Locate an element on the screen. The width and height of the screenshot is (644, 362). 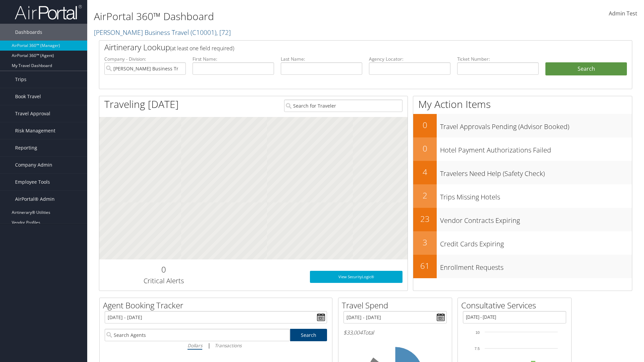
h1: My Action Items is located at coordinates (522, 104).